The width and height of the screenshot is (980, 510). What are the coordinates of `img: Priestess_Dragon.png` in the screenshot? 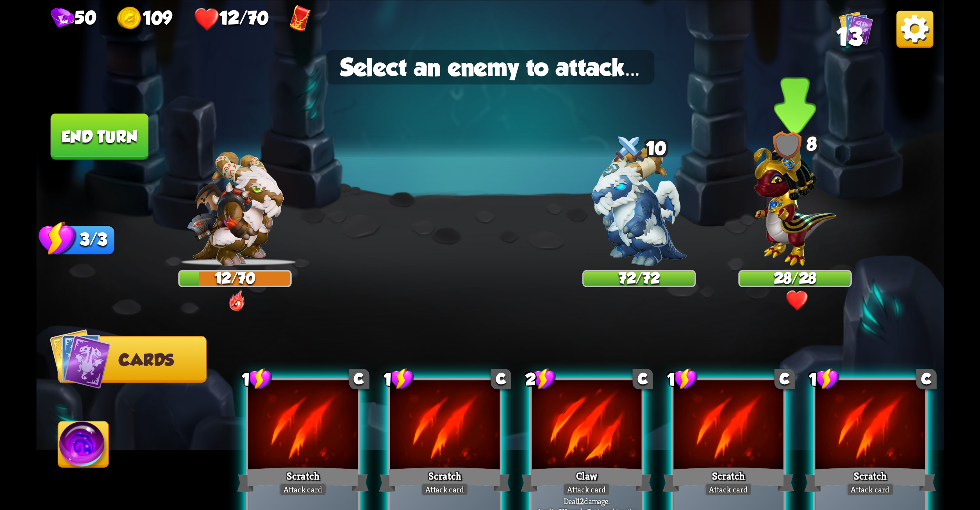 It's located at (794, 201).